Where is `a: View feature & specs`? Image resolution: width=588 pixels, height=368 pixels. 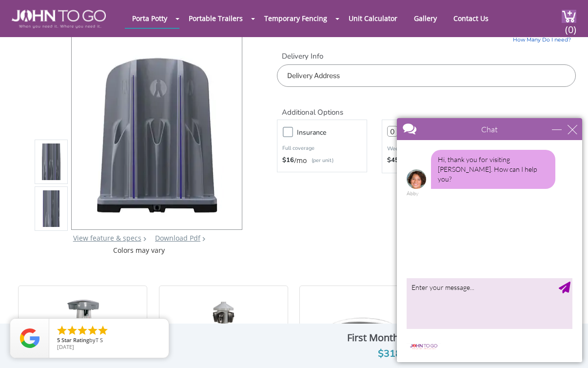 a: View feature & specs is located at coordinates (107, 238).